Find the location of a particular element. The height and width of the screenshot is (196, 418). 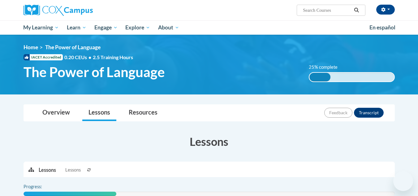

span: Engage is located at coordinates (106, 28).